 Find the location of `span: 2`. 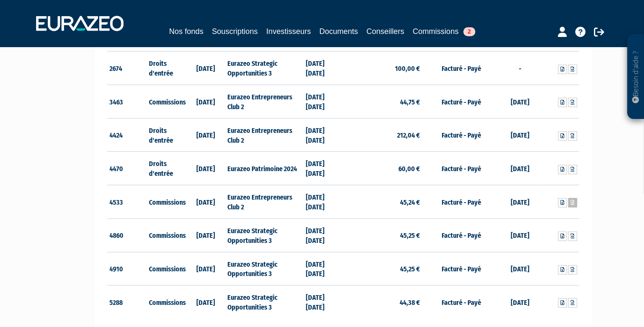

span: 2 is located at coordinates (469, 32).